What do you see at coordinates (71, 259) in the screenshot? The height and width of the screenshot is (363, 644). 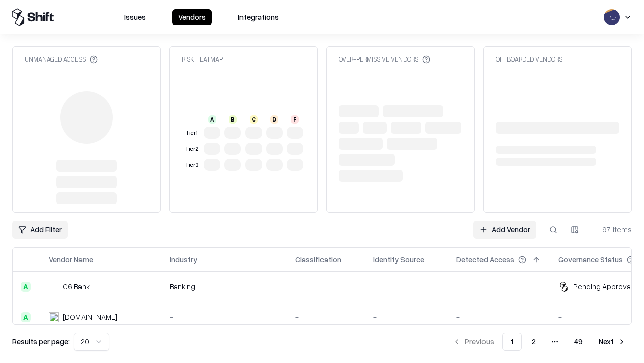 I see `div: Vendor Name` at bounding box center [71, 259].